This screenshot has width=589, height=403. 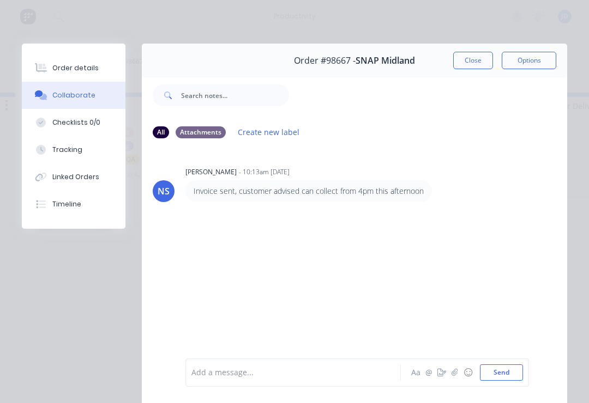 I want to click on div: Attachments, so click(x=201, y=132).